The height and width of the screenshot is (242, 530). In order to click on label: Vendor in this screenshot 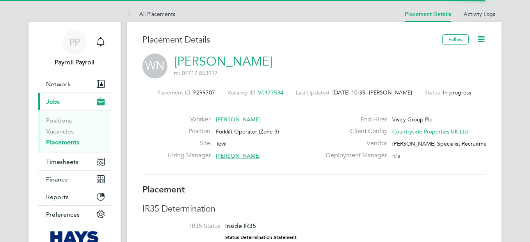, I will do `click(354, 143)`.